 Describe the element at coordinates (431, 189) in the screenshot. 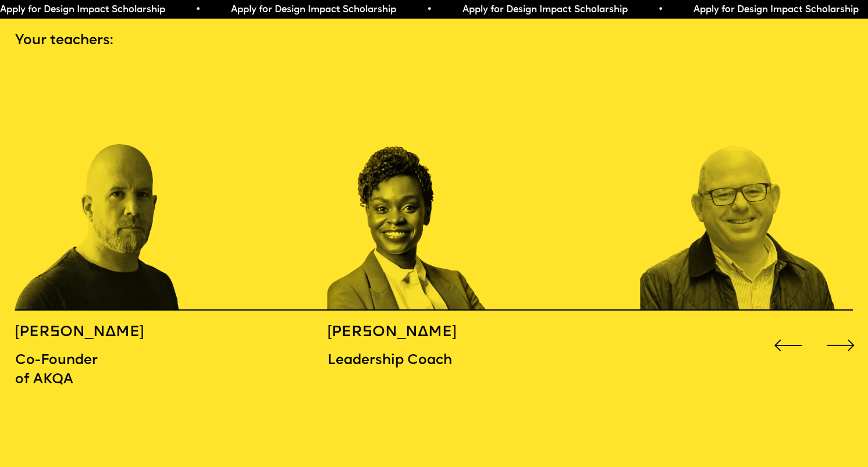

I see `div: 8 / 16` at that location.